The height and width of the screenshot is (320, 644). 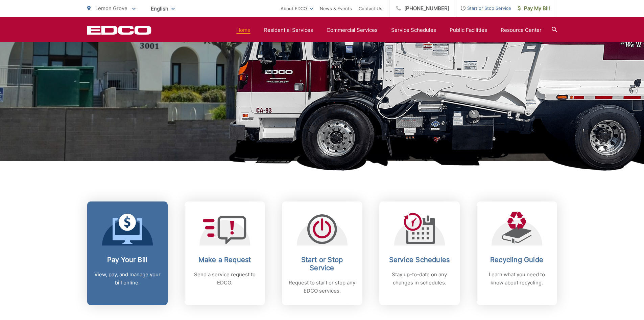 I want to click on h2: Start or Stop Service, so click(x=322, y=264).